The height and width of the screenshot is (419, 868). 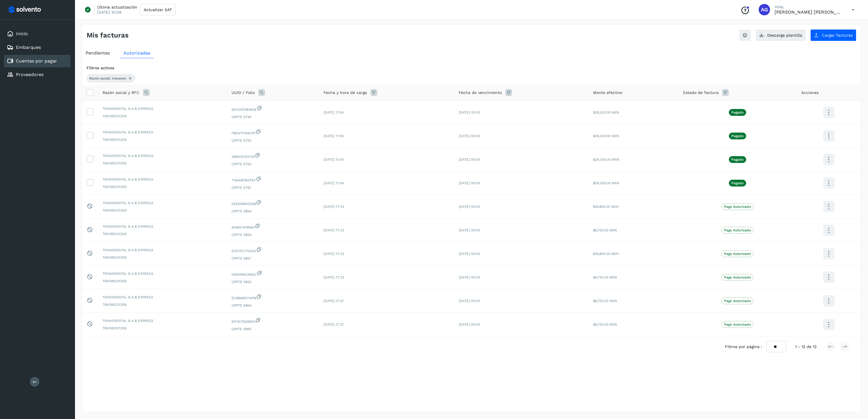 What do you see at coordinates (809, 12) in the screenshot?
I see `p: Abigail Gonzalez Leon` at bounding box center [809, 12].